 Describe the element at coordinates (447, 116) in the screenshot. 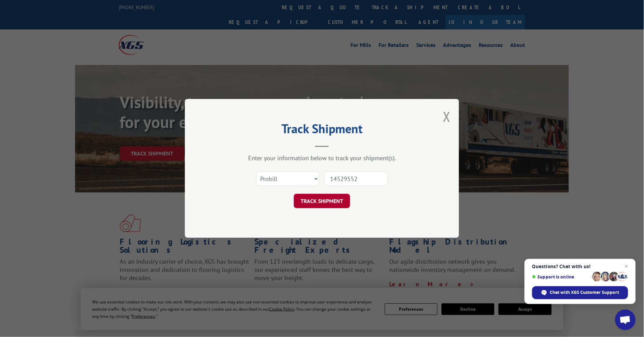

I see `button: Close modal` at that location.